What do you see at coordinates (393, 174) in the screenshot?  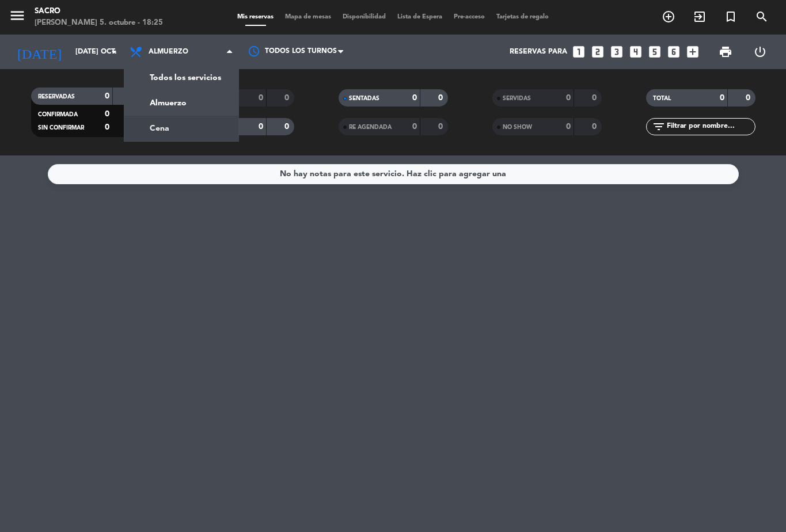 I see `div: No hay notas para este servicio. Haz clic para agregar una` at bounding box center [393, 174].